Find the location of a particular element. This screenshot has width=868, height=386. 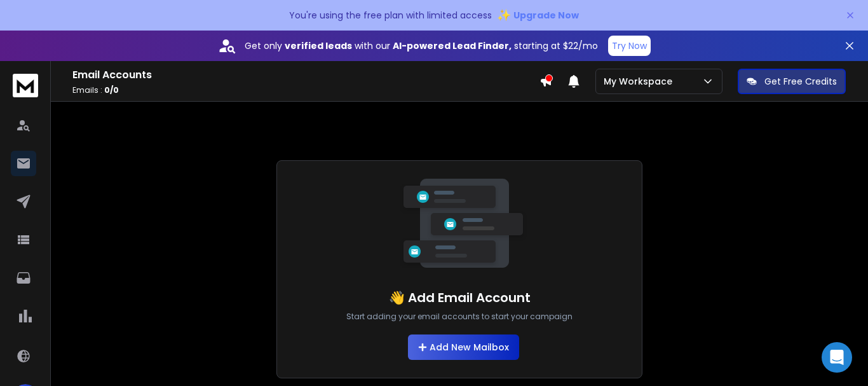

strong: AI-powered Lead Finder, is located at coordinates (452, 46).